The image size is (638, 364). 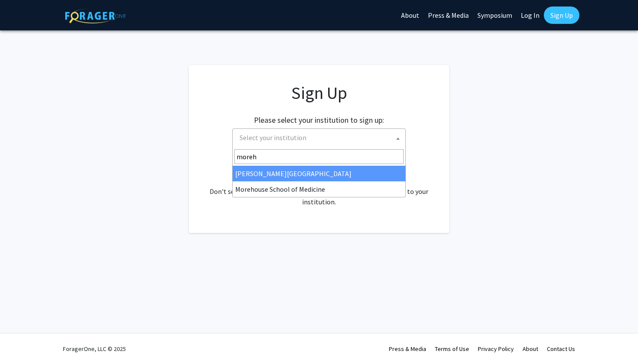 I want to click on h1: Sign Up, so click(x=319, y=93).